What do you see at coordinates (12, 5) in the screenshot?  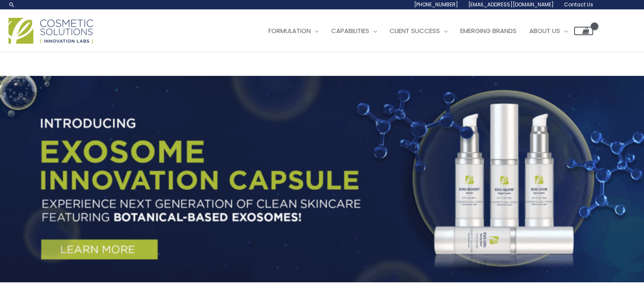 I see `a: Search icon link` at bounding box center [12, 5].